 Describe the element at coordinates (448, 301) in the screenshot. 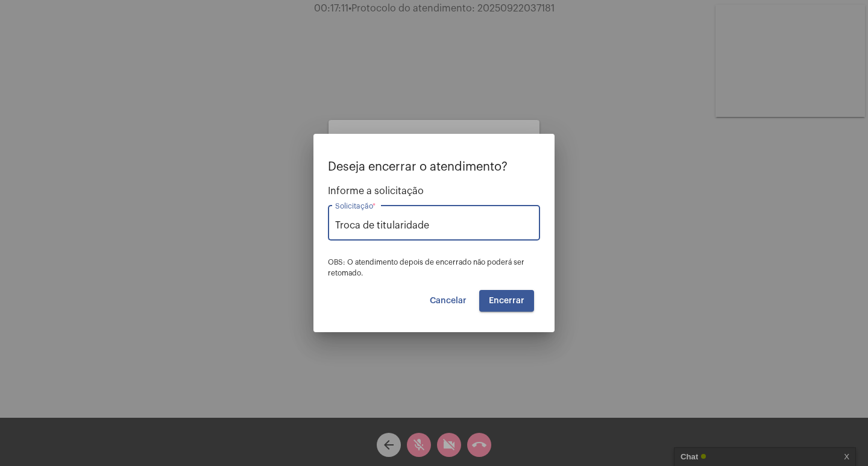

I see `button: Cancelar` at that location.